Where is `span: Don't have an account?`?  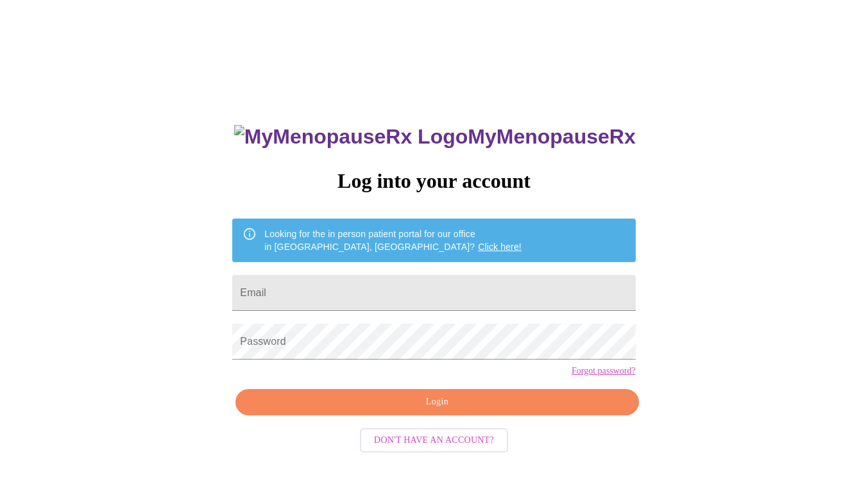
span: Don't have an account? is located at coordinates (434, 440).